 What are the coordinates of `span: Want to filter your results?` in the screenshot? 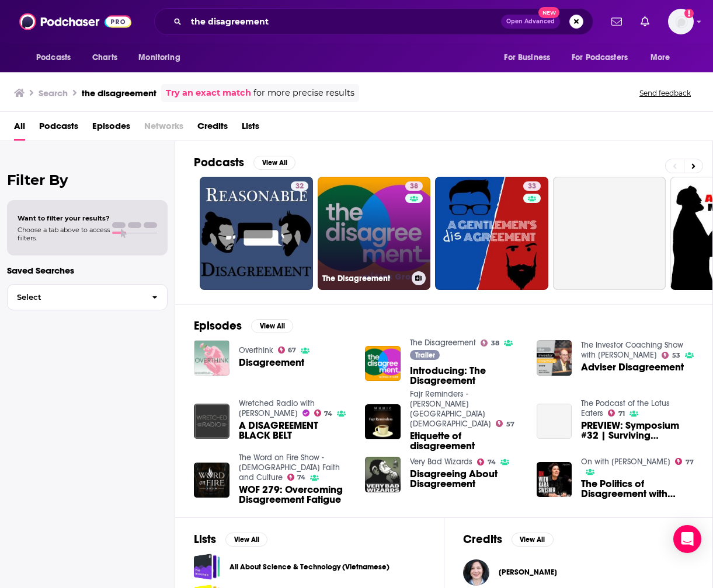 It's located at (63, 219).